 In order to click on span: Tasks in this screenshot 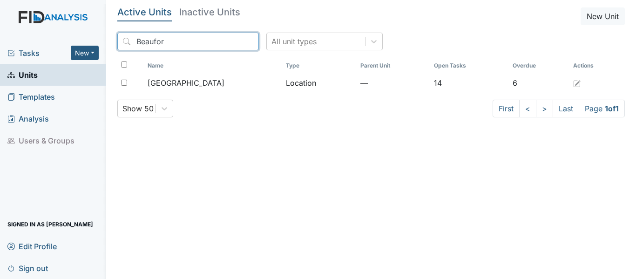, I will do `click(39, 53)`.